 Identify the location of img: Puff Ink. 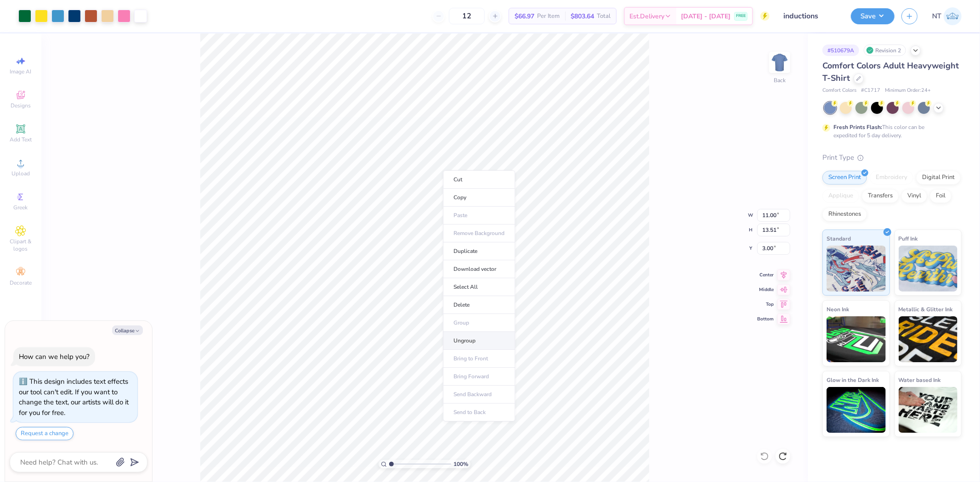
(928, 268).